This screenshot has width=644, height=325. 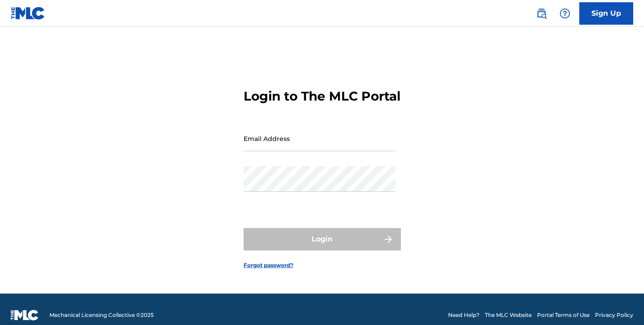 I want to click on a: Privacy Policy, so click(x=614, y=316).